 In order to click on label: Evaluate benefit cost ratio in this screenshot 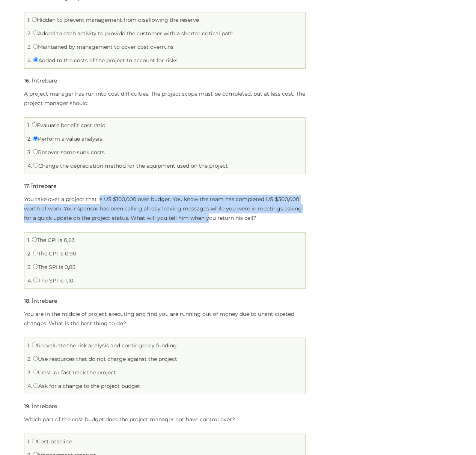, I will do `click(69, 126)`.